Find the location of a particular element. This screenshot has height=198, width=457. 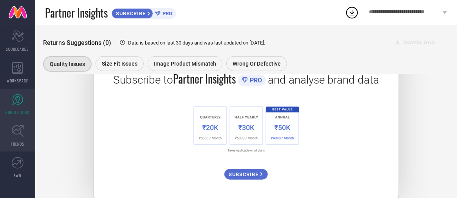

span: and analyse brand data is located at coordinates (323, 80).